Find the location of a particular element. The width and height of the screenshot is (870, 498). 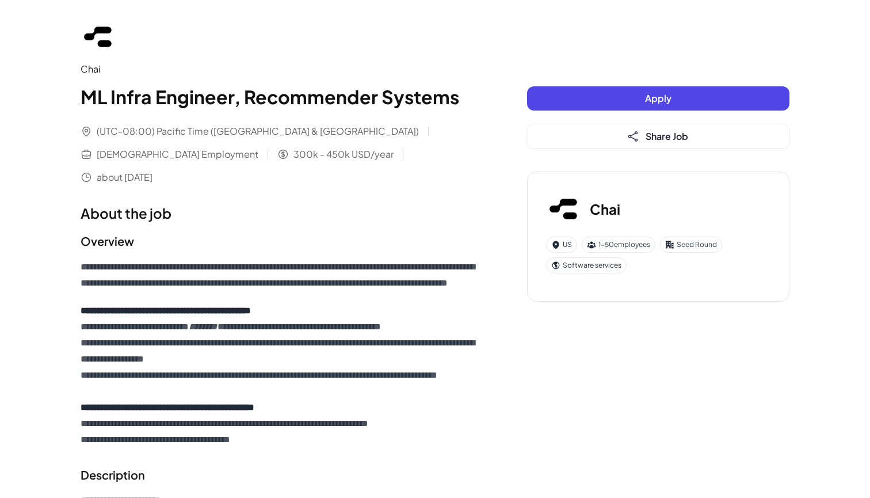

div: Seed Round is located at coordinates (691, 244).